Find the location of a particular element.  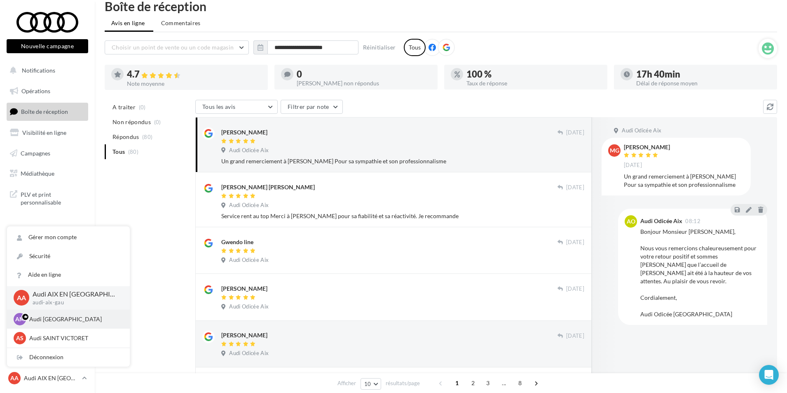

span: Commentaires is located at coordinates (181, 23).